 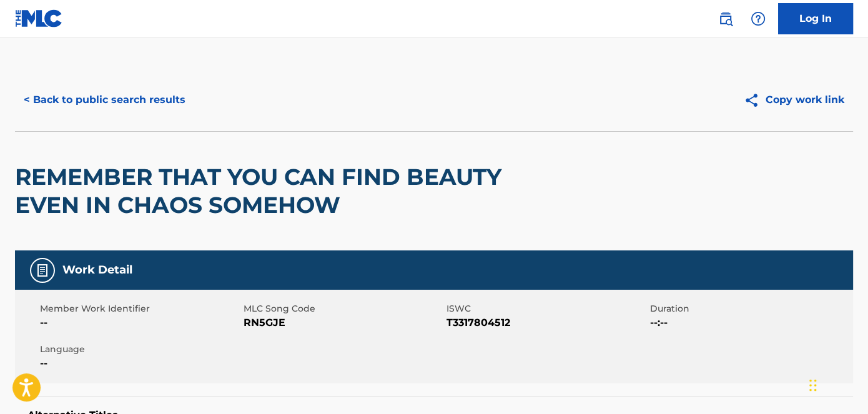 I want to click on span: Duration, so click(x=750, y=309).